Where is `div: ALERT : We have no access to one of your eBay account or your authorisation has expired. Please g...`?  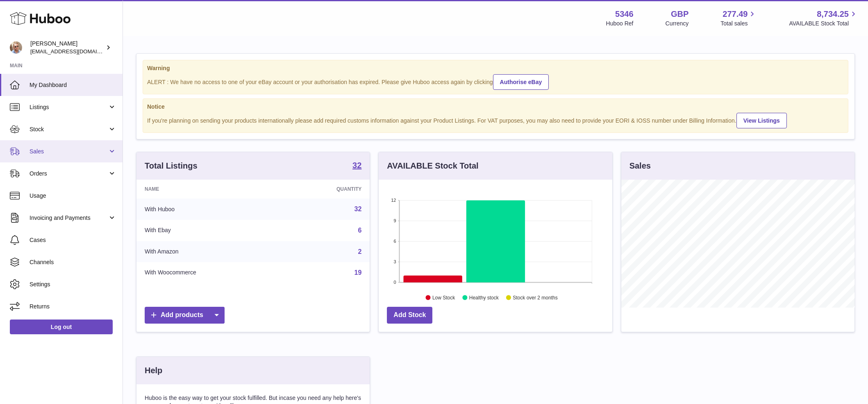 div: ALERT : We have no access to one of your eBay account or your authorisation has expired. Please g... is located at coordinates (495, 81).